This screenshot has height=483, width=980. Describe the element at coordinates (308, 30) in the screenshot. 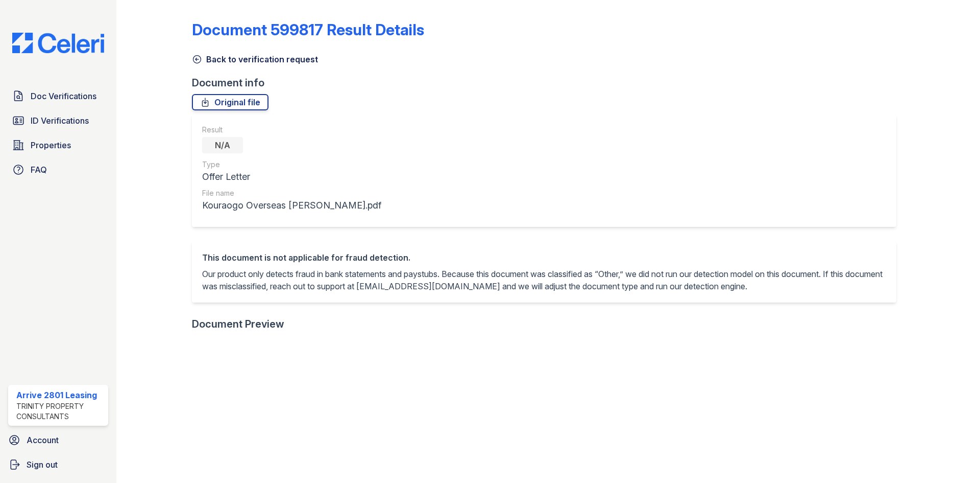

I see `a: Document 599817 Result Details` at that location.